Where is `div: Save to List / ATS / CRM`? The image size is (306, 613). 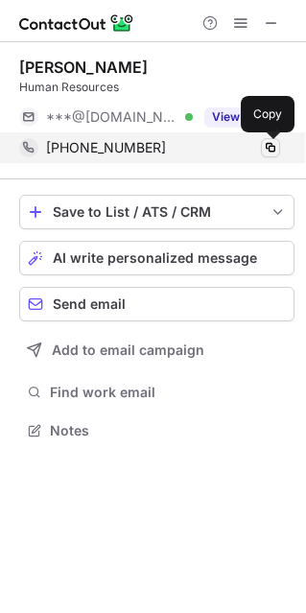 div: Save to List / ATS / CRM is located at coordinates (156, 212).